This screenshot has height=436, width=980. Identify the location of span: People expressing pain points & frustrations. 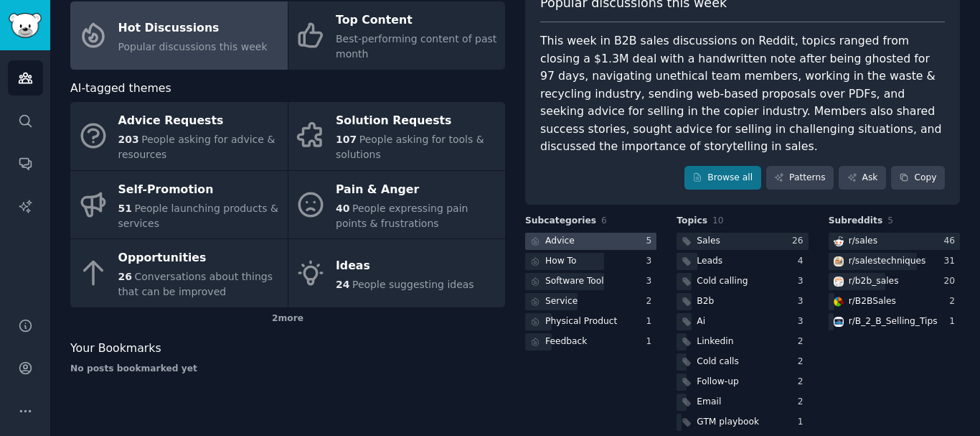
(402, 216).